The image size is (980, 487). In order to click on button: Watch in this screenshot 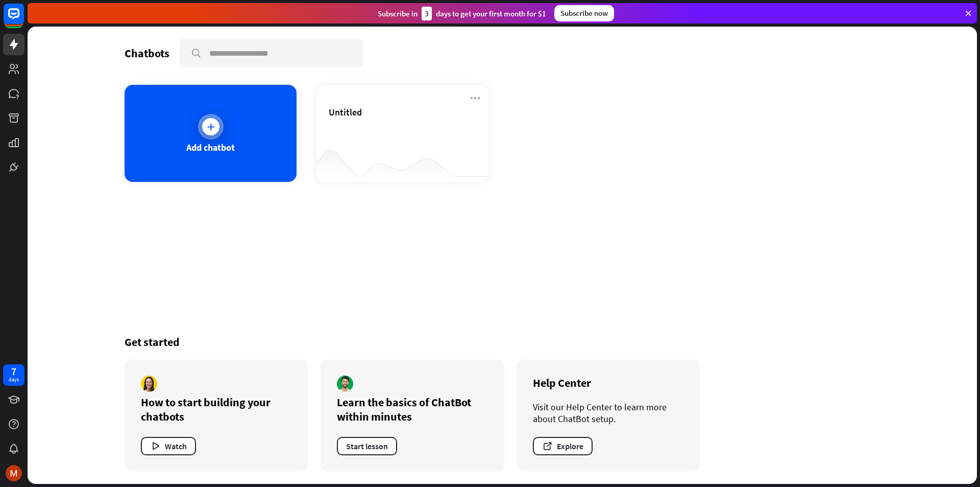, I will do `click(168, 446)`.